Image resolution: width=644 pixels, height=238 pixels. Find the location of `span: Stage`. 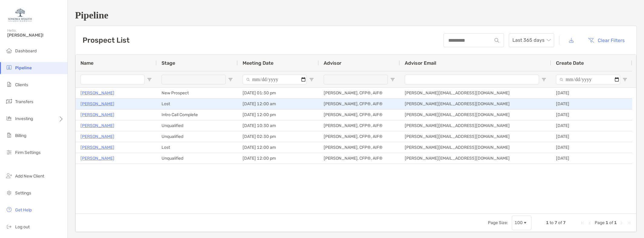

span: Stage is located at coordinates (168, 63).